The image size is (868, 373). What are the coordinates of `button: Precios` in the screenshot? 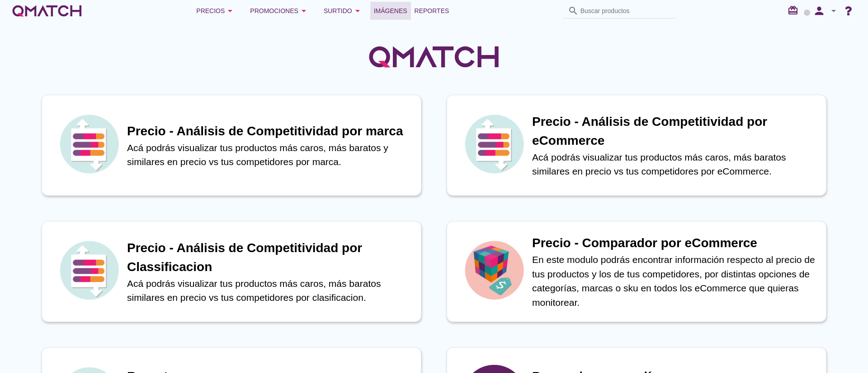 It's located at (216, 11).